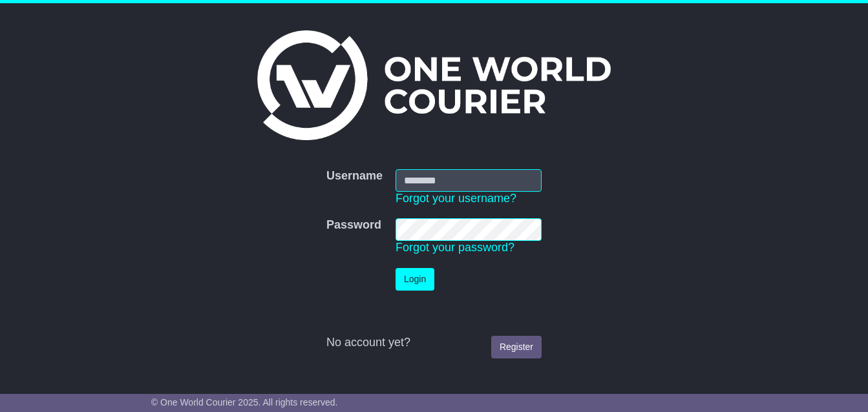  What do you see at coordinates (415, 279) in the screenshot?
I see `button: Login` at bounding box center [415, 279].